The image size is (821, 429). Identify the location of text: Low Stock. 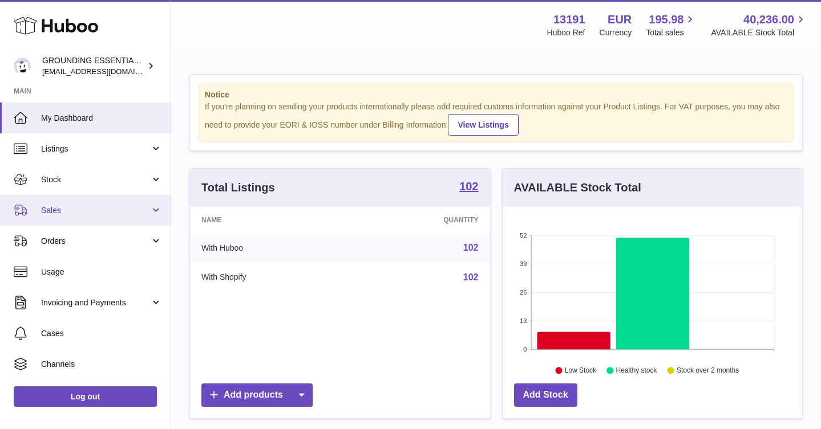
(580, 371).